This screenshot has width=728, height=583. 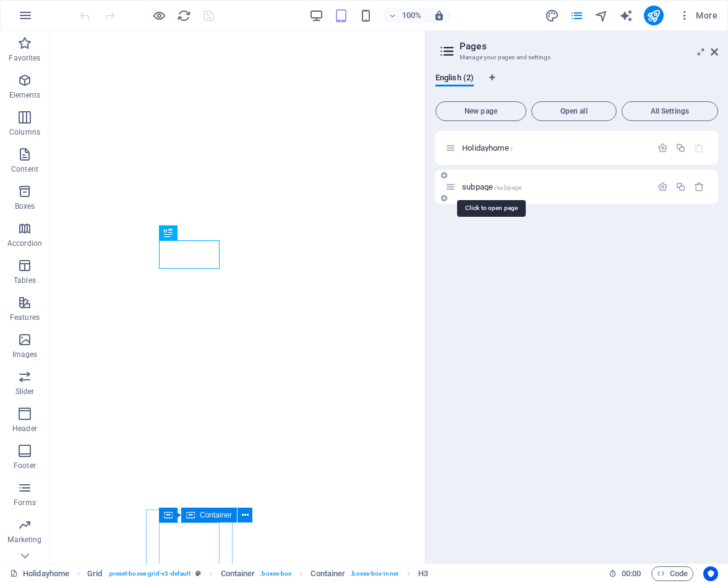 What do you see at coordinates (600, 15) in the screenshot?
I see `i: Navigator` at bounding box center [600, 15].